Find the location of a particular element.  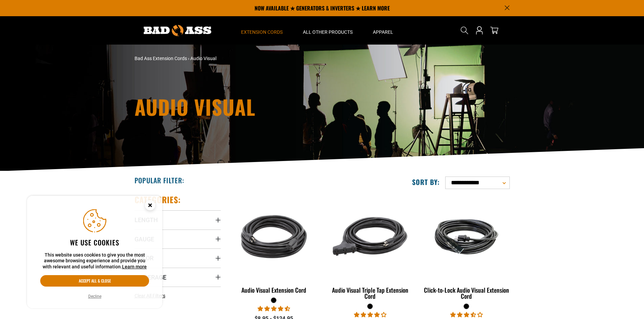

span: Apparel is located at coordinates (383, 32).